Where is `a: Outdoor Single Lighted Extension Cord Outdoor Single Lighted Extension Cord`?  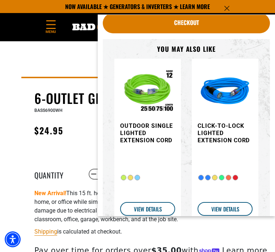 a: Outdoor Single Lighted Extension Cord Outdoor Single Lighted Extension Cord is located at coordinates (148, 126).